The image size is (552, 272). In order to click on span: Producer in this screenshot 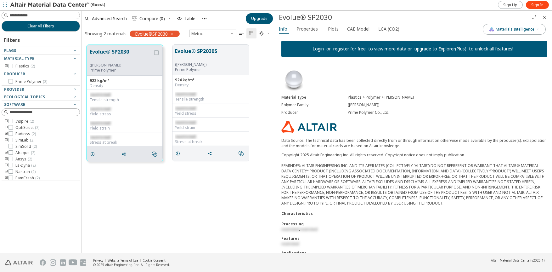, I will do `click(14, 74)`.